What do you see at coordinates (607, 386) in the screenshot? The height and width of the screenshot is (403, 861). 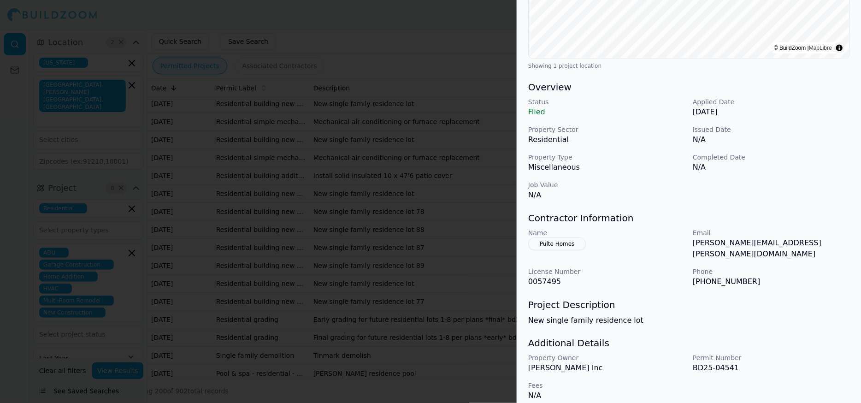 I see `p: Fees` at bounding box center [607, 386].